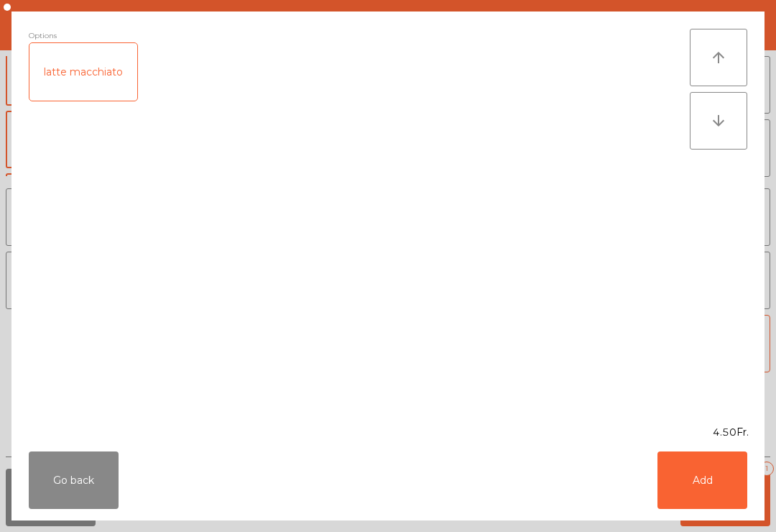 This screenshot has width=776, height=532. I want to click on button: Go back, so click(73, 480).